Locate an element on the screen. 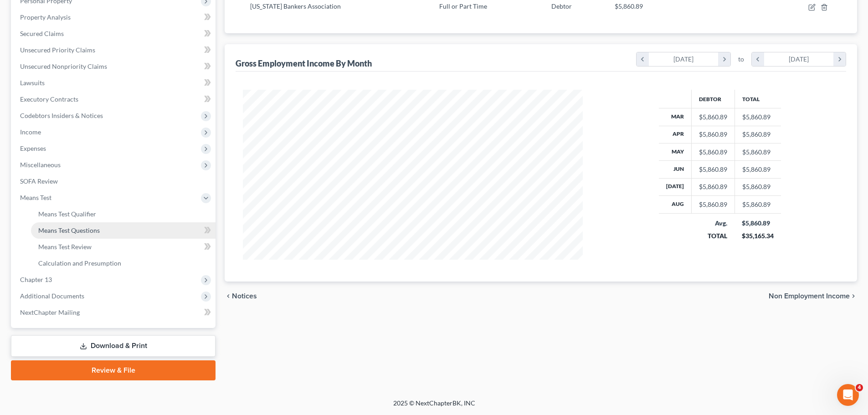 Image resolution: width=868 pixels, height=415 pixels. div: $35,165.34 is located at coordinates (758, 236).